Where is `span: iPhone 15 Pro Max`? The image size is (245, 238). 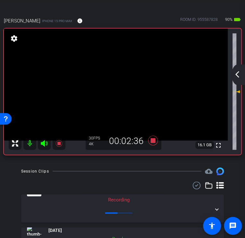 span: iPhone 15 Pro Max is located at coordinates (57, 21).